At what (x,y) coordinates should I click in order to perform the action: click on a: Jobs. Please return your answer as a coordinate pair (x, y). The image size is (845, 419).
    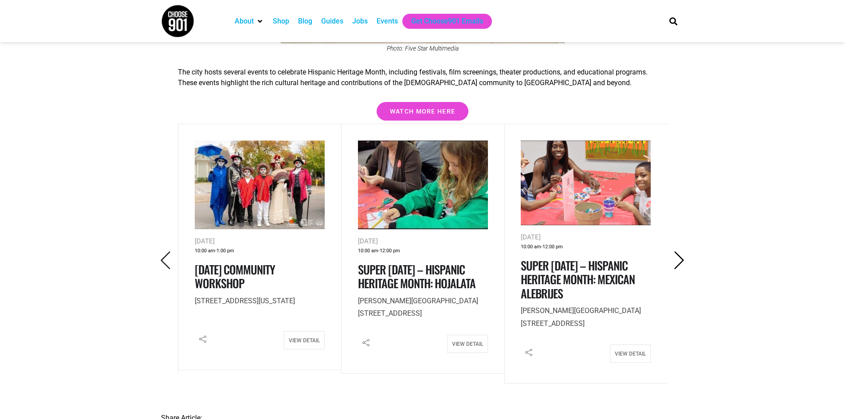
    Looking at the image, I should click on (360, 21).